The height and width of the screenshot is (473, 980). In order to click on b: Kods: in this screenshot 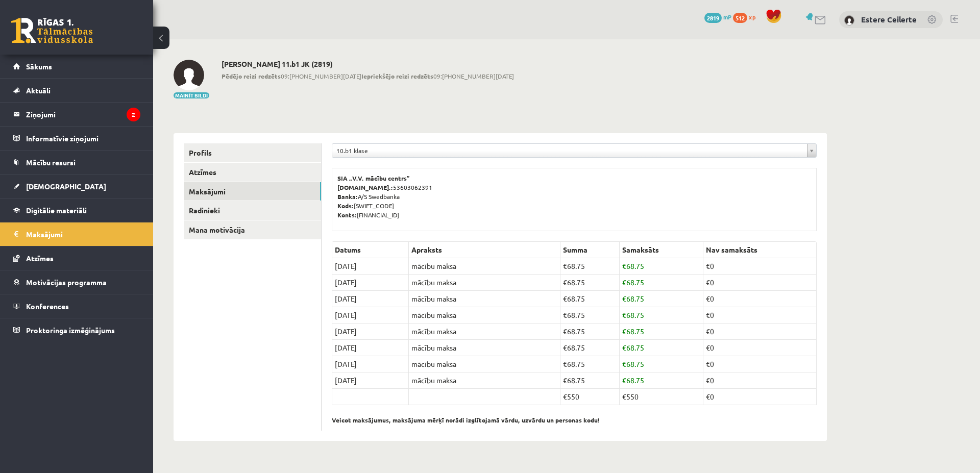, I will do `click(346, 206)`.